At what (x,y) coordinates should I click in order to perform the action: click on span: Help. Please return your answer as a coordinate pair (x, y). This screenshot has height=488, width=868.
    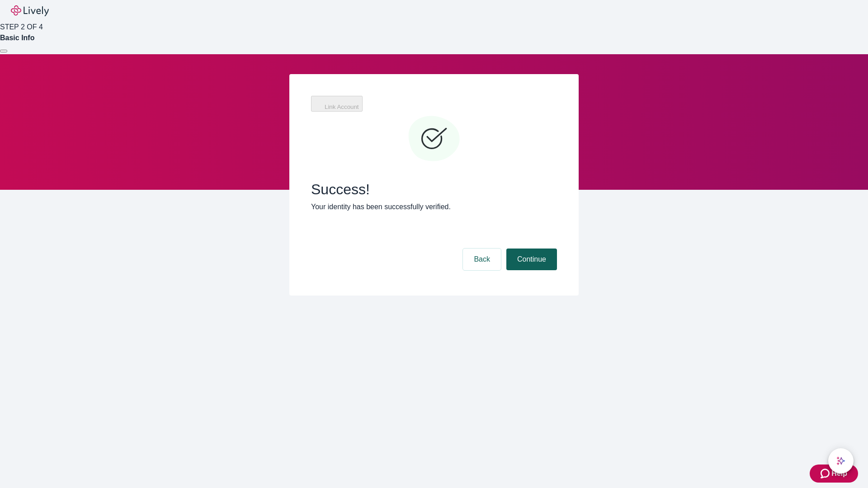
    Looking at the image, I should click on (839, 473).